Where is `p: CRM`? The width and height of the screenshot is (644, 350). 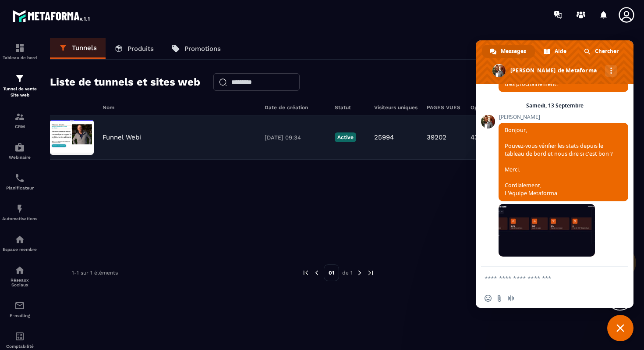 p: CRM is located at coordinates (20, 126).